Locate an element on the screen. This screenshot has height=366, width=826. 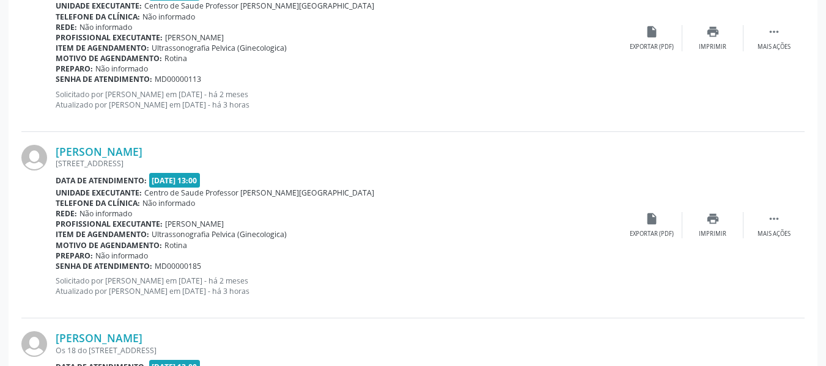
span: MD00000185 is located at coordinates (178, 266).